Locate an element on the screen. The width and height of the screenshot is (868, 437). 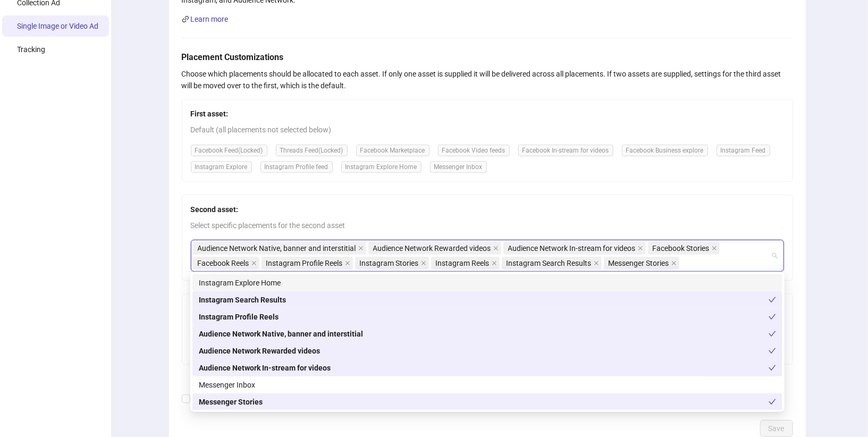
span: Threads Feed (Locked) is located at coordinates (311, 150).